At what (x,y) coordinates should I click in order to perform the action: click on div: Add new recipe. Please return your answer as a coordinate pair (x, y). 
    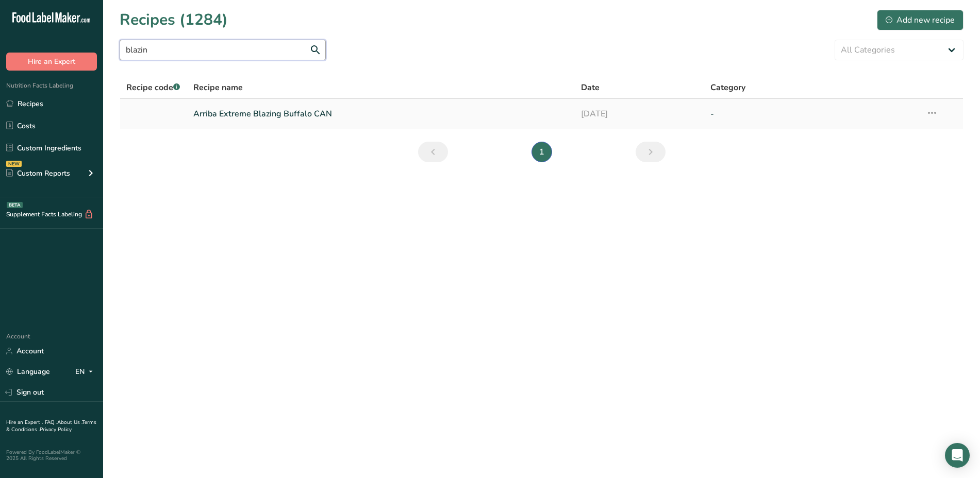
    Looking at the image, I should click on (920, 20).